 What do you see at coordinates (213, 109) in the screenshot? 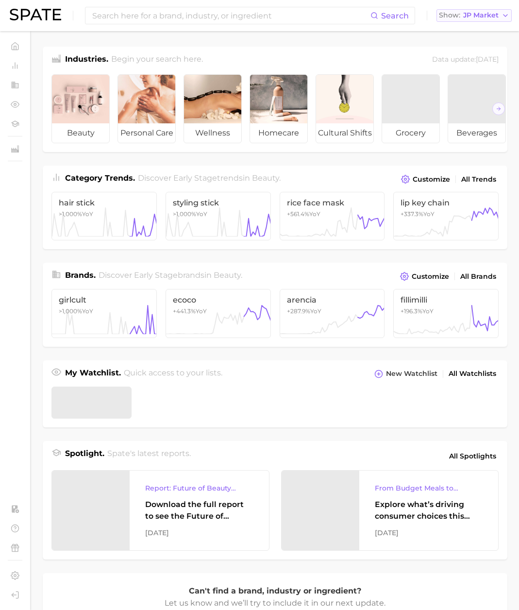
I see `a: wellness` at bounding box center [213, 109].